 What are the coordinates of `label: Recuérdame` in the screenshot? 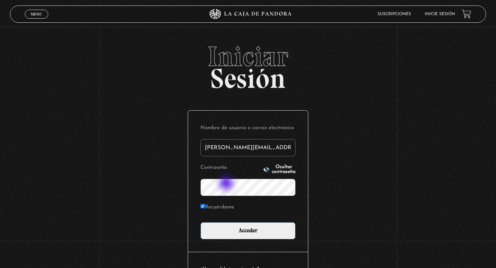 It's located at (218, 208).